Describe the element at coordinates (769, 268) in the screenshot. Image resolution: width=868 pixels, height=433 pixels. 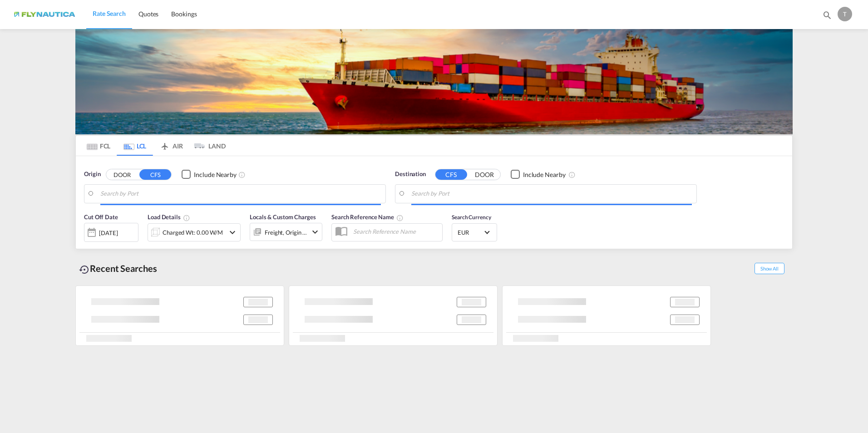
I see `span: Show All` at that location.